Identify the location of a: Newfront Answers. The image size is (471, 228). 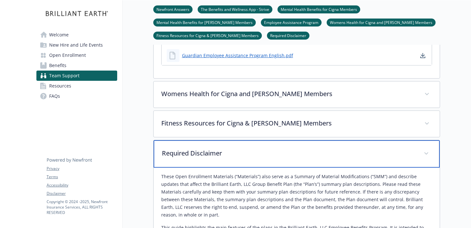
(173, 9).